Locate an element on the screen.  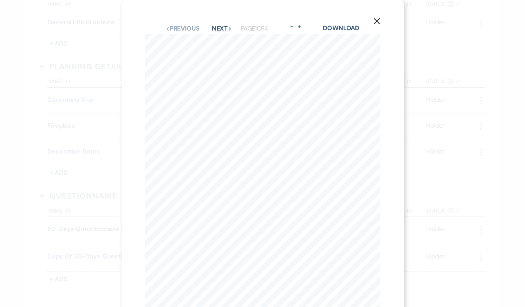
button: Previous is located at coordinates (183, 29).